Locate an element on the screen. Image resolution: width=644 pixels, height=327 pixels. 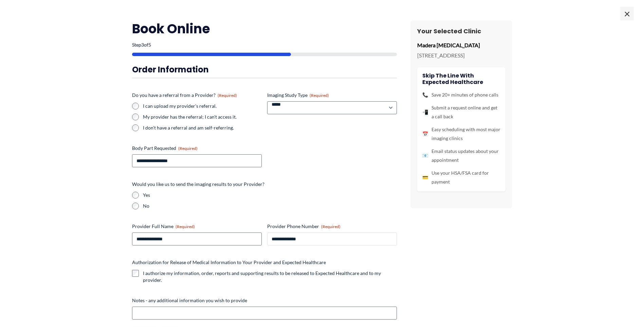
legend: Authorization for Release of Medical Information to Your Provider and Expected Healthcare is located at coordinates (229, 262).